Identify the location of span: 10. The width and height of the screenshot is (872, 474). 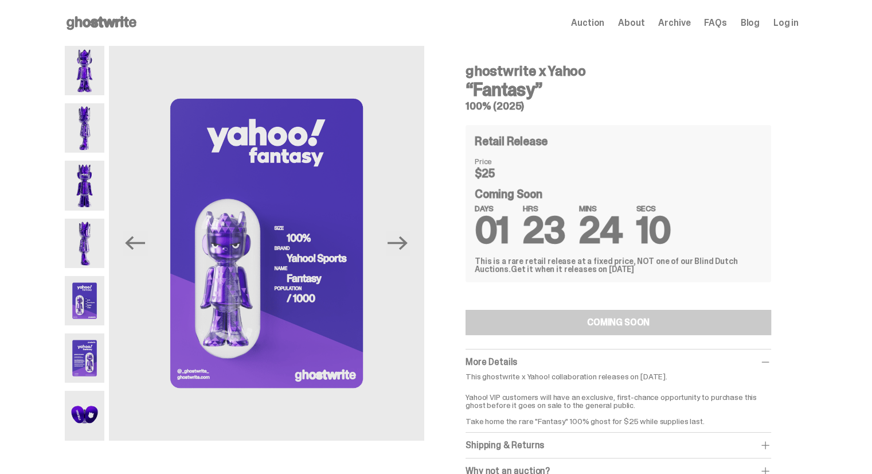
(653, 230).